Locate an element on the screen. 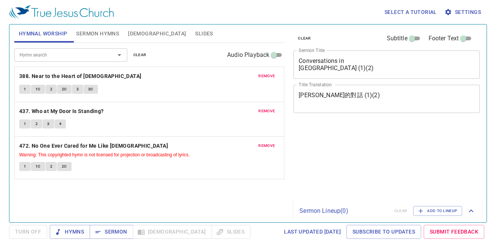 This screenshot has height=249, width=496. span: Slides is located at coordinates (204, 34).